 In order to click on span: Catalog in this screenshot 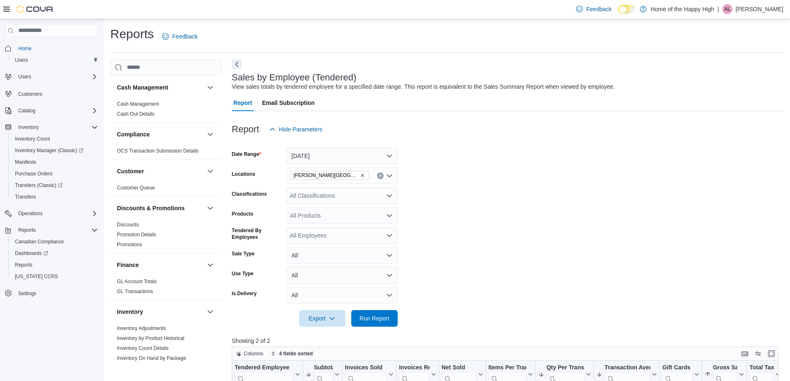, I will do `click(56, 111)`.